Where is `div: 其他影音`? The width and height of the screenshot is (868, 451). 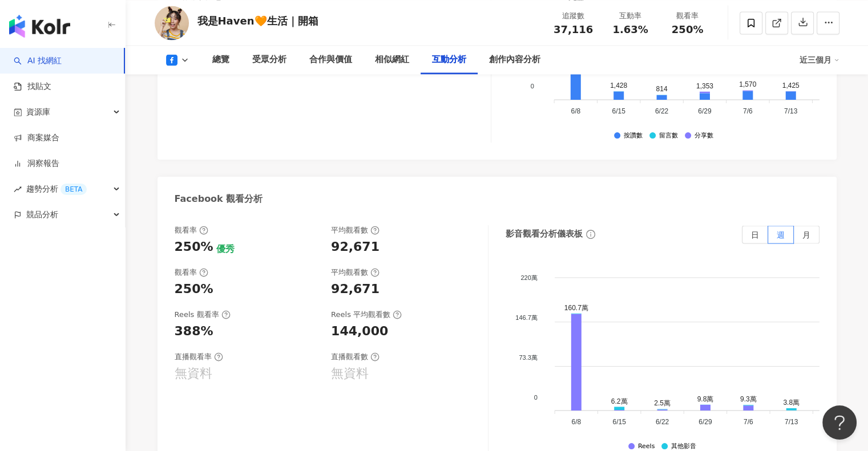 div: 其他影音 is located at coordinates (683, 446).